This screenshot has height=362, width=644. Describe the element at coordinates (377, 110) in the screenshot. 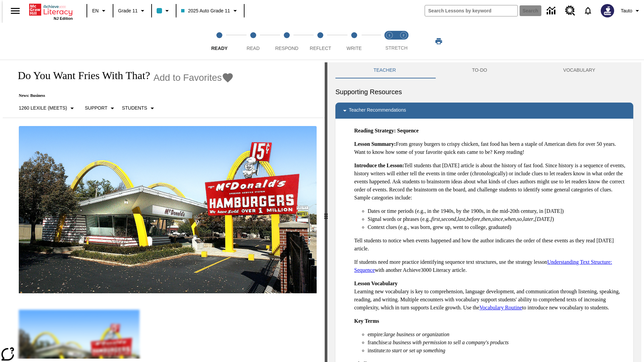

I see `p: Teacher Recommendations` at that location.